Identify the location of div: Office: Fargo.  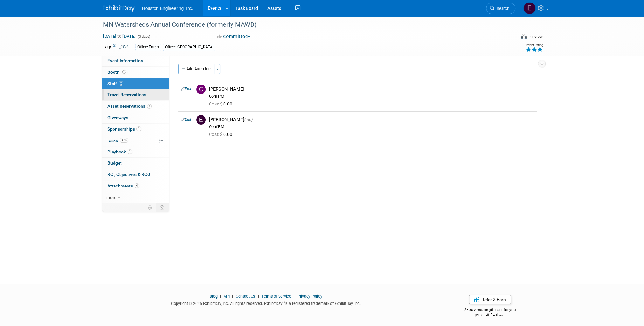
(148, 47).